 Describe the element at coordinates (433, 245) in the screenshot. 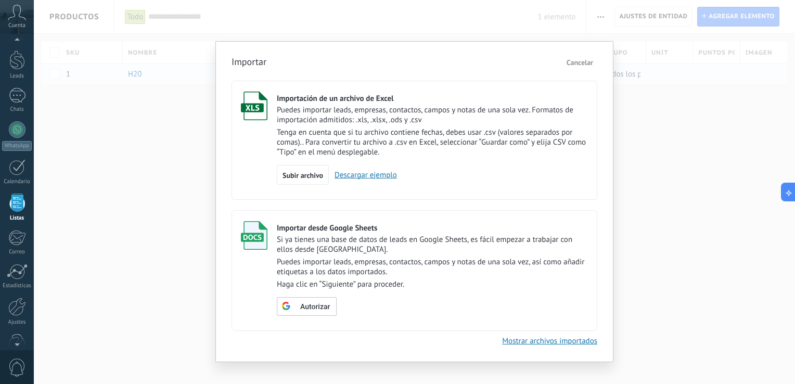

I see `p: Si ya tienes una base de datos de leads en Google Sheets, es fácil empezar a trabajar con ellos d...` at that location.